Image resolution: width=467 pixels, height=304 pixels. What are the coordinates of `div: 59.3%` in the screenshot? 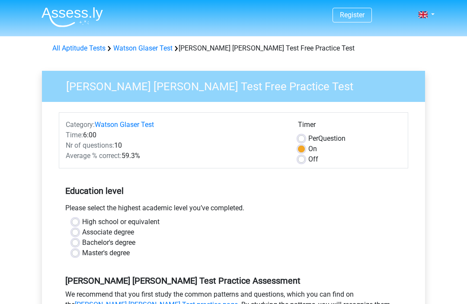 It's located at (175, 156).